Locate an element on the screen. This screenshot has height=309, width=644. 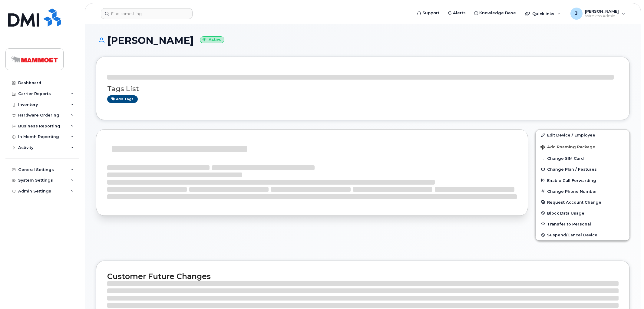
span: Add Roaming Package is located at coordinates (568, 147).